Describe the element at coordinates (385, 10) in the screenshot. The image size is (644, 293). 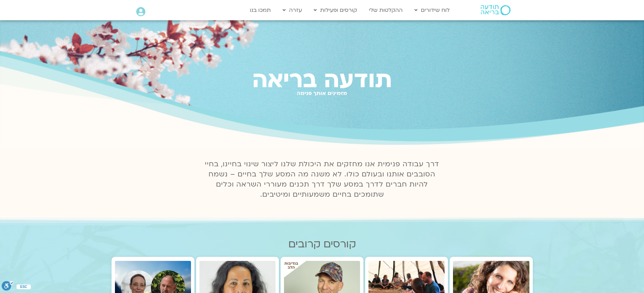
I see `a: ההקלטות שלי` at that location.